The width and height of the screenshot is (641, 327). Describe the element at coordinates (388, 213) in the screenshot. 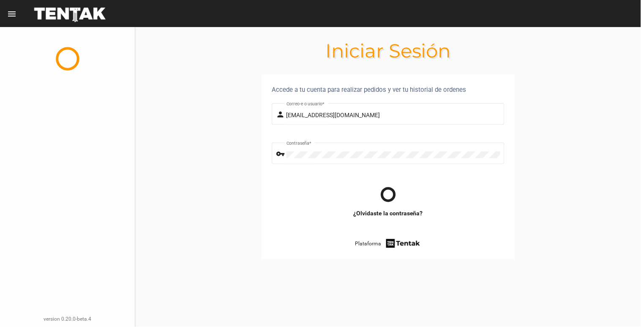

I see `a: ¿Olvidaste la contraseña?` at that location.